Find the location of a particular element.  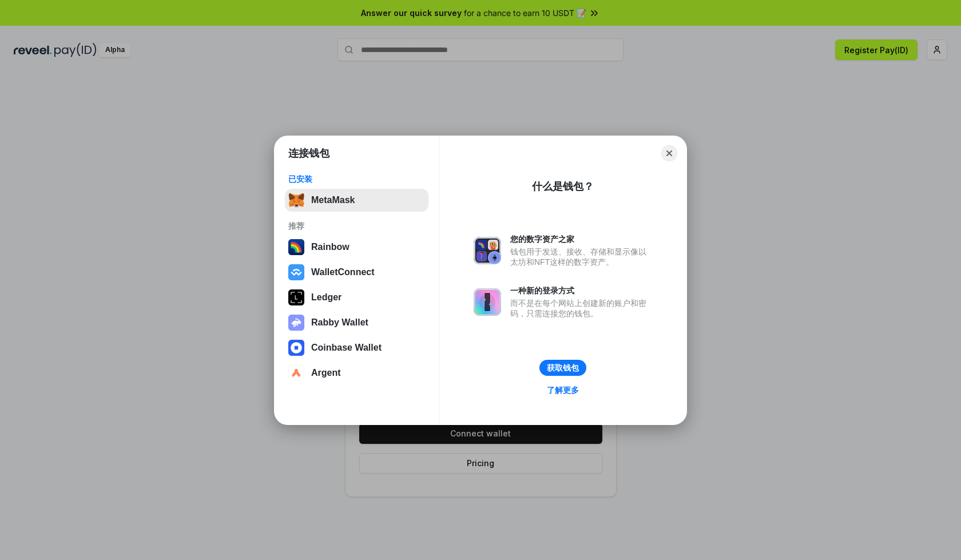

img: svg+xml,%3Csvg%20width%3D%22120%22%20height%3D%22120%22%20viewBox%3D%220%200%20120%20120%22%20fil... is located at coordinates (297, 247).